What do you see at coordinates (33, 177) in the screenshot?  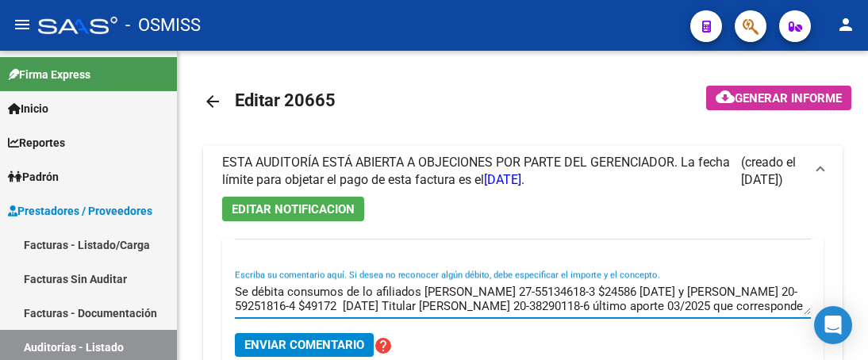 I see `span: Padrón` at bounding box center [33, 177].